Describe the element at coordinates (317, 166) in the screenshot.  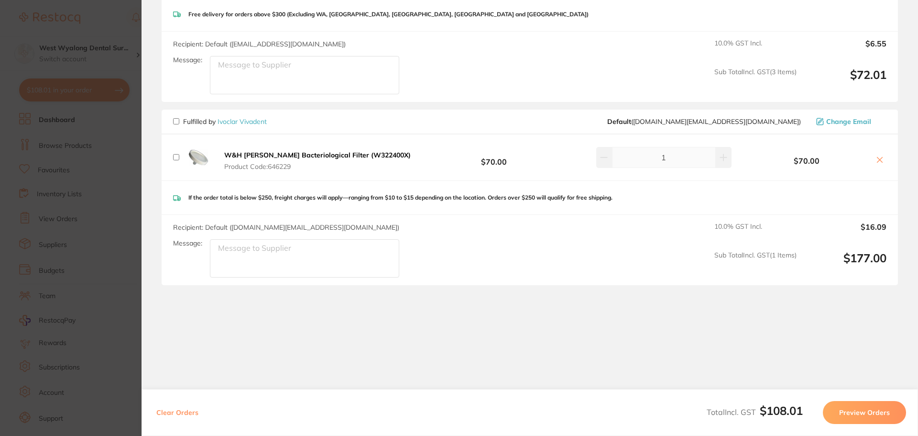
I see `span: Product Code: 646229` at that location.